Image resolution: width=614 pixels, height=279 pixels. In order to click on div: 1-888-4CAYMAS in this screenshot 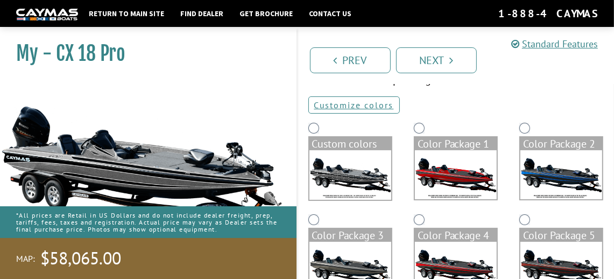, I will do `click(547, 13)`.